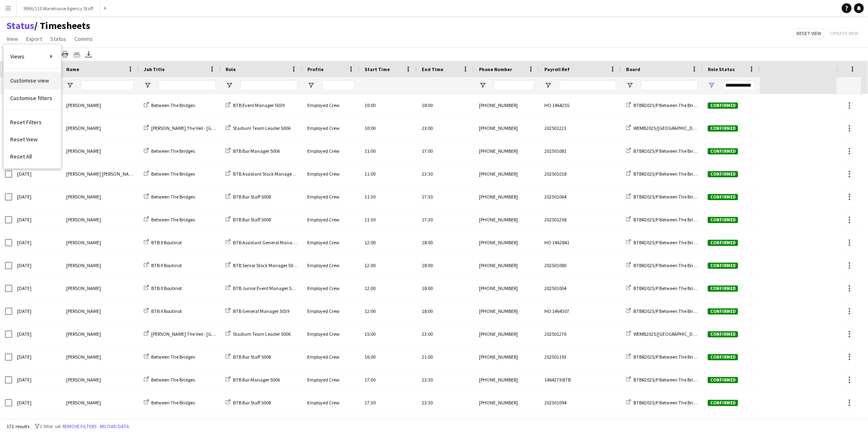  Describe the element at coordinates (83, 39) in the screenshot. I see `a: Comms` at that location.